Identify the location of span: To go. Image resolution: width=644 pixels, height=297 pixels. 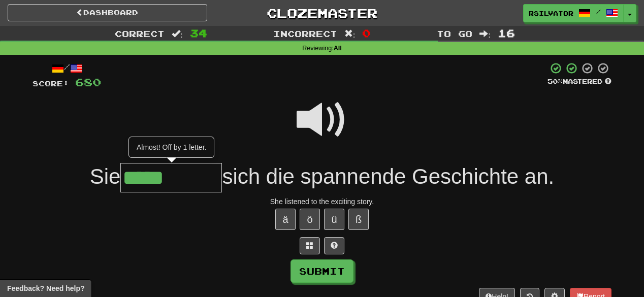
(454, 34).